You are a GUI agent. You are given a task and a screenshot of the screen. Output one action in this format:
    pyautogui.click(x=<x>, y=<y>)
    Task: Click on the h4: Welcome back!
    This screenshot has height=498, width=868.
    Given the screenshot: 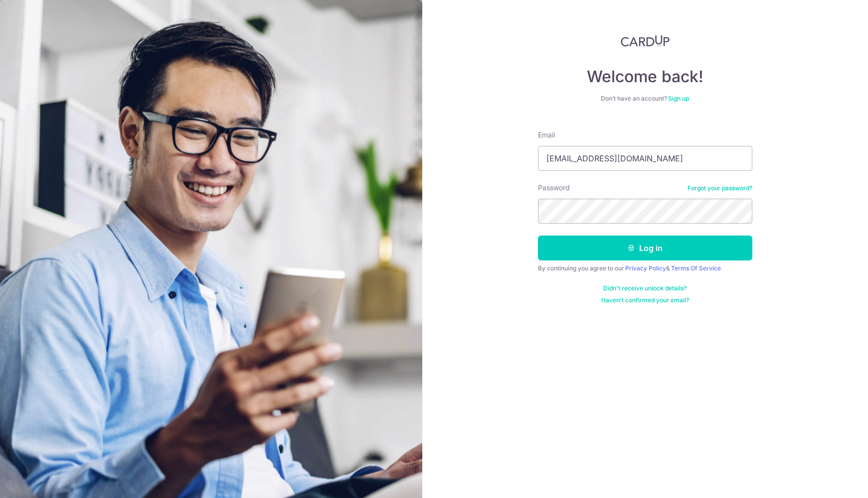 What is the action you would take?
    pyautogui.click(x=645, y=76)
    